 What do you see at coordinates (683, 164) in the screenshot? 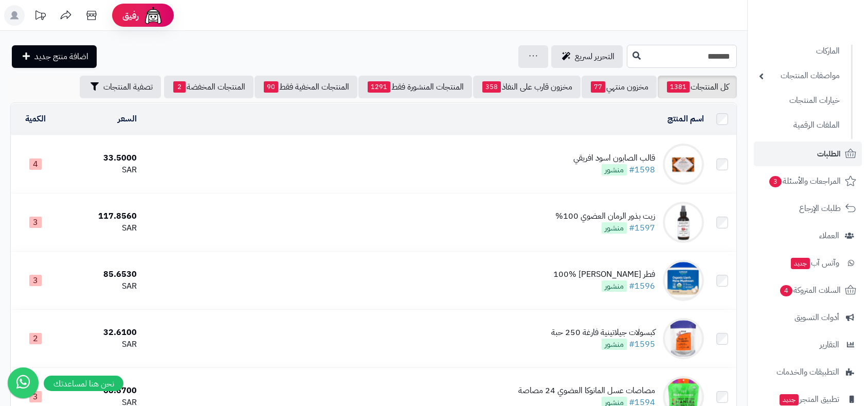
I see `img: قالب الصابون اسود افريقي` at bounding box center [683, 164].